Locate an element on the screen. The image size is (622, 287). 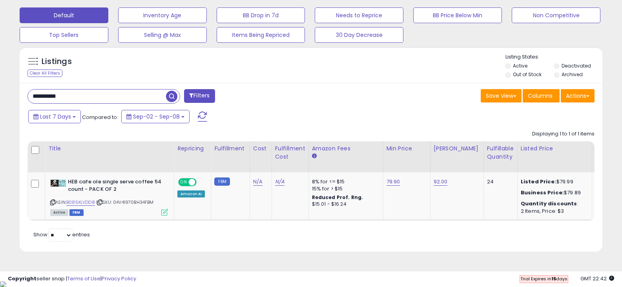
div: Cost is located at coordinates (261, 148).